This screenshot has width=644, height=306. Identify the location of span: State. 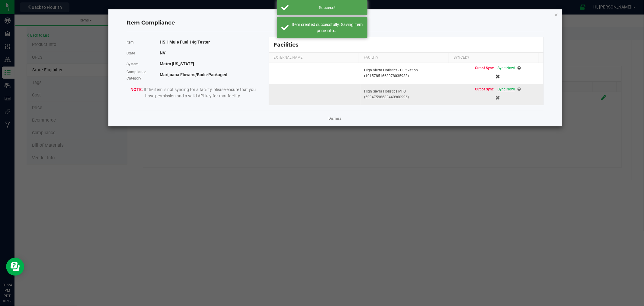
(131, 53).